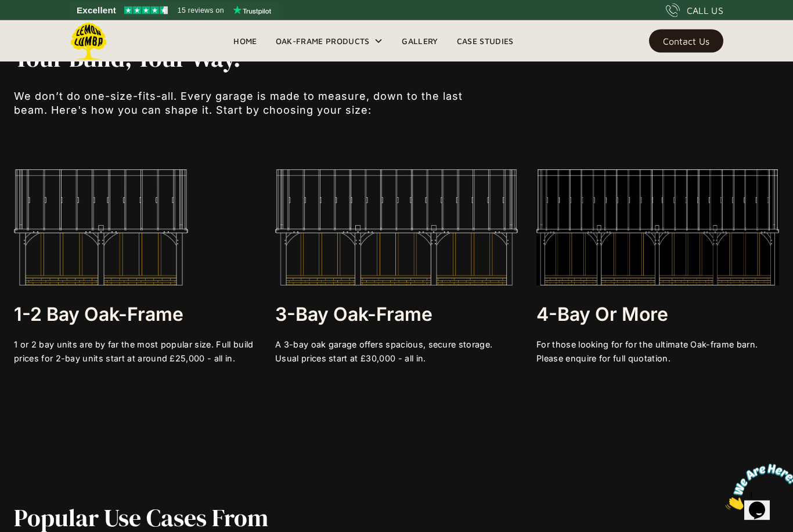 This screenshot has height=532, width=793. I want to click on span: 15 reviews on, so click(201, 11).